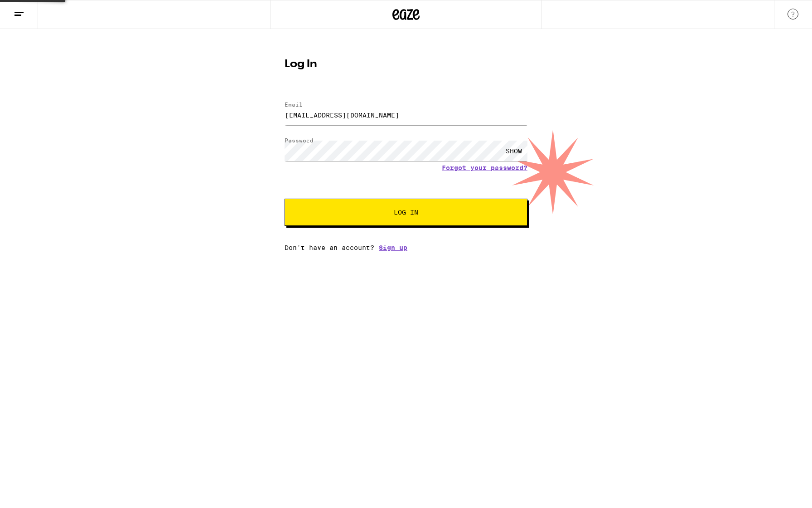 This screenshot has width=812, height=508. Describe the element at coordinates (484, 168) in the screenshot. I see `a: Forgot your password?` at that location.